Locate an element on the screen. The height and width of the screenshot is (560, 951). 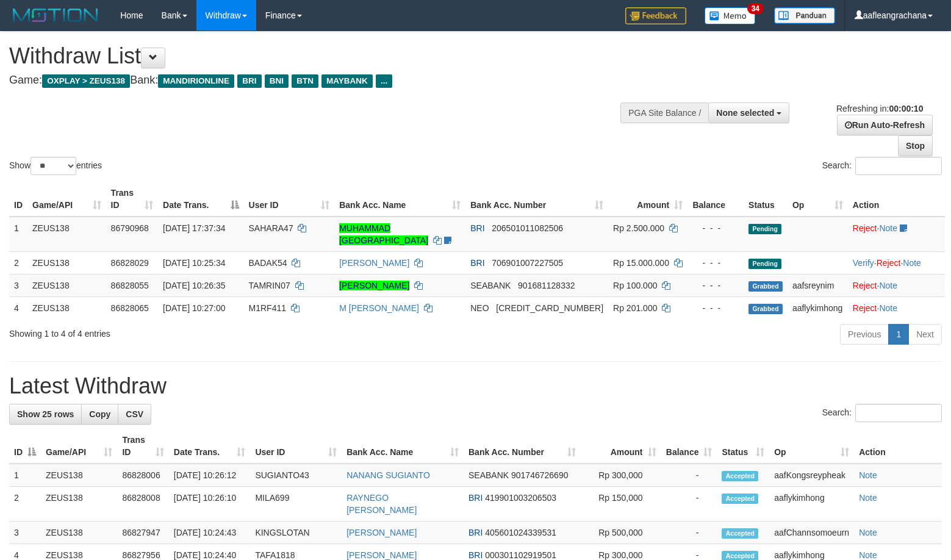
span: Refreshing in: is located at coordinates (879, 109).